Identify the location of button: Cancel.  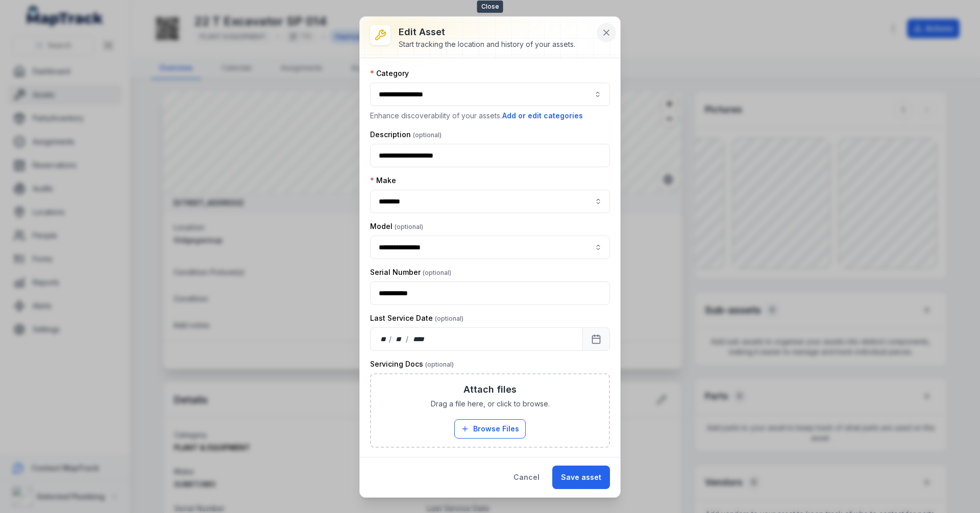
(526, 477).